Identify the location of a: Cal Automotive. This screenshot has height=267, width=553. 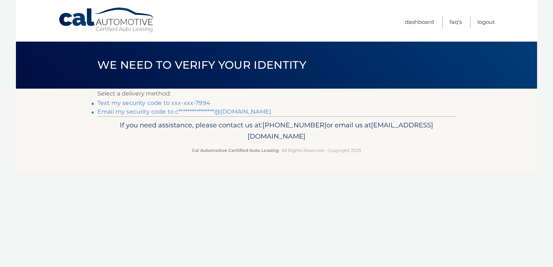
(107, 20).